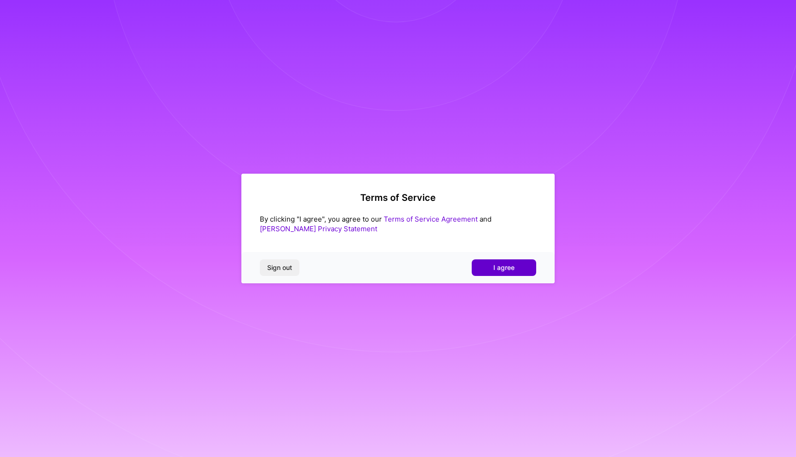 This screenshot has height=457, width=796. I want to click on span: I agree, so click(504, 268).